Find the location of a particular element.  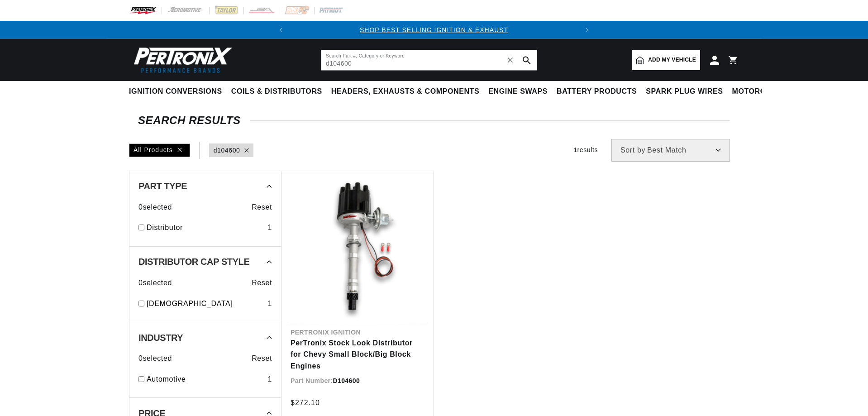

div: Announcement is located at coordinates (434, 30).